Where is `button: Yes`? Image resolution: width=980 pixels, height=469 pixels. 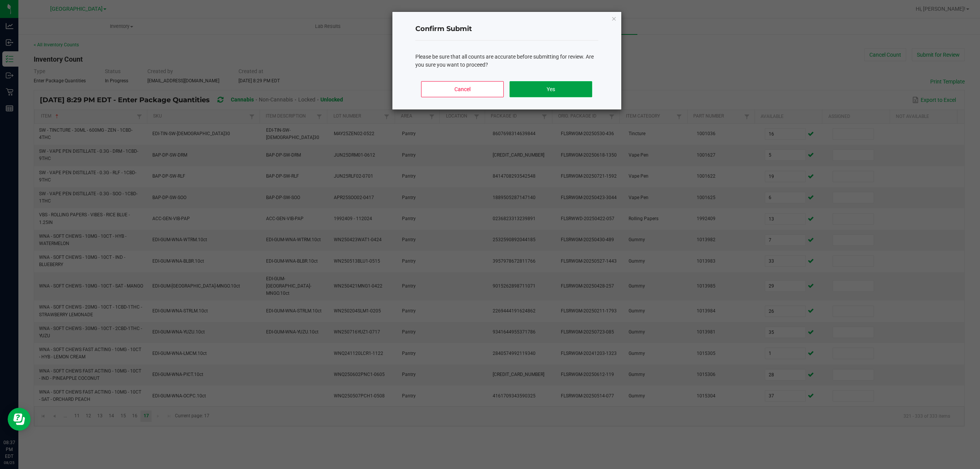 button: Yes is located at coordinates (550, 89).